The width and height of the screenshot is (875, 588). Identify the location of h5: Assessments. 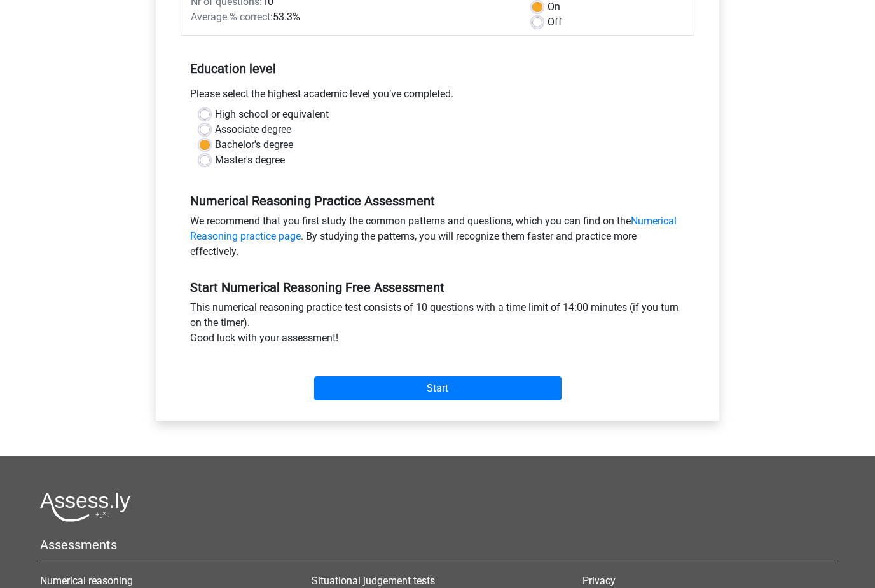
(437, 545).